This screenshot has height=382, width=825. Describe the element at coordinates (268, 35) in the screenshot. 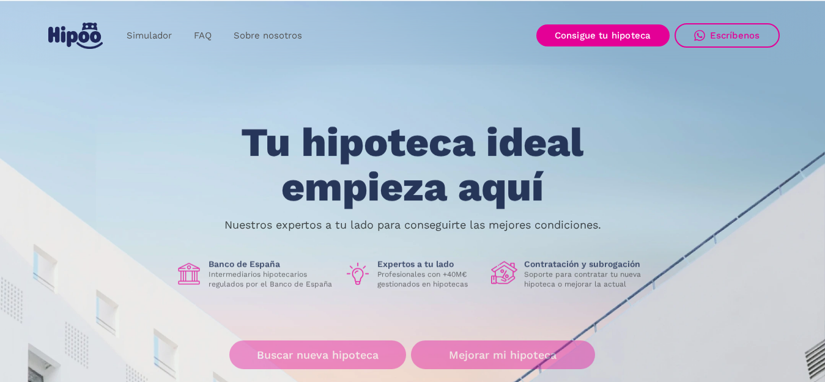

I see `a: Sobre nosotros` at that location.